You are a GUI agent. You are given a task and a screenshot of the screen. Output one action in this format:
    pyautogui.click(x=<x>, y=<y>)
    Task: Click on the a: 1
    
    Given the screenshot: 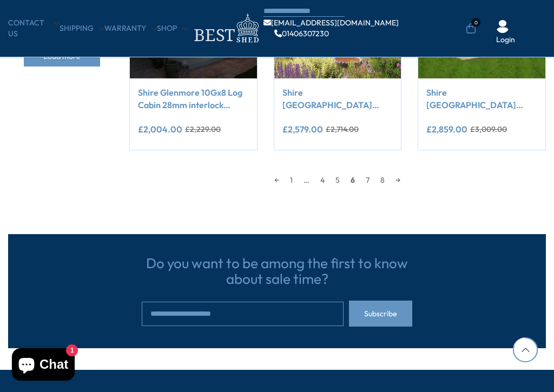 What is the action you would take?
    pyautogui.click(x=291, y=180)
    